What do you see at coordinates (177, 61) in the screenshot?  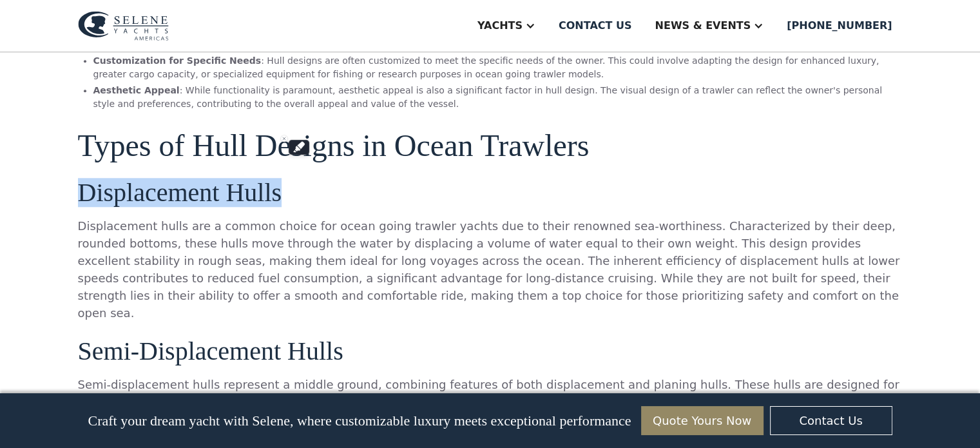 I see `strong: Customization for Specific Needs` at bounding box center [177, 61].